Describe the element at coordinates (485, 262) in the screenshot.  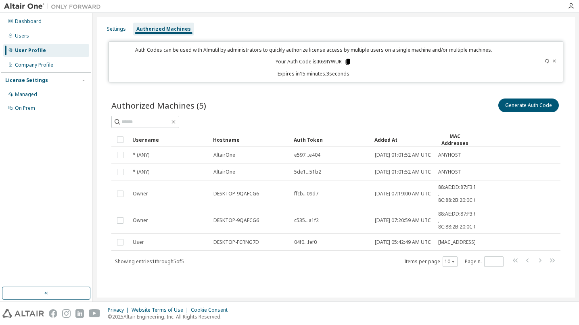
I see `span: Page n.` at that location.